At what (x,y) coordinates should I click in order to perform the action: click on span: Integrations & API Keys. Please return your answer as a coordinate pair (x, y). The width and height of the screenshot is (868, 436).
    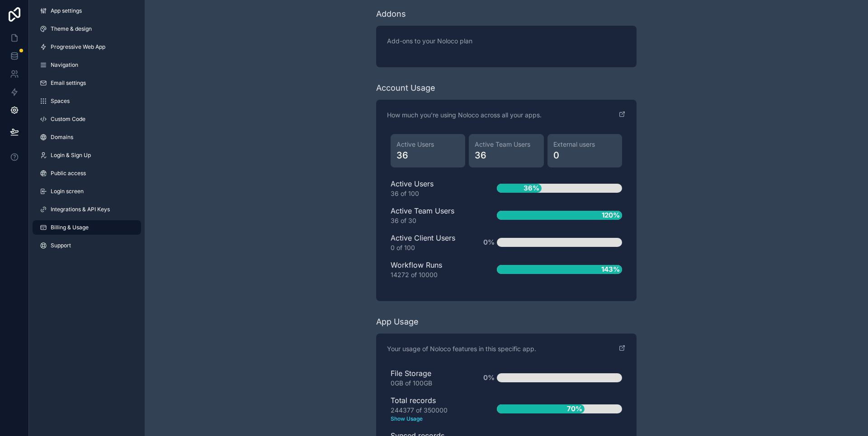
    Looking at the image, I should click on (80, 210).